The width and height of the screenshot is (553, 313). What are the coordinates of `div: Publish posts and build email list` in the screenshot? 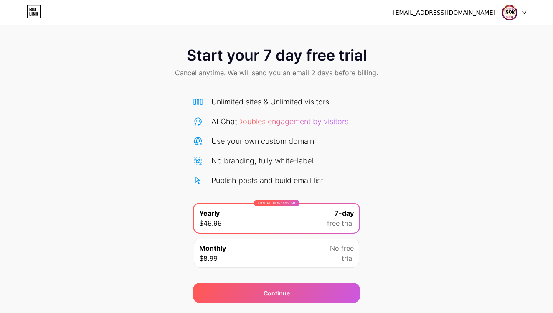 It's located at (267, 180).